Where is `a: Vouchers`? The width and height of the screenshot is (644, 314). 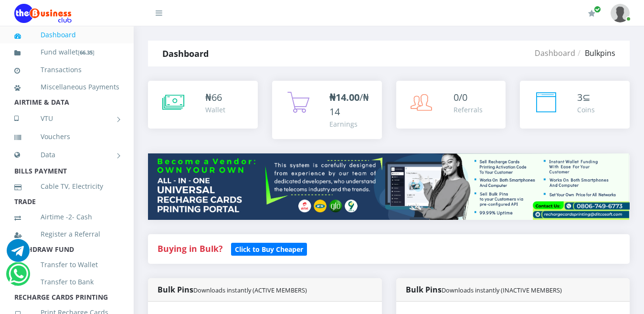 a: Vouchers is located at coordinates (67, 137).